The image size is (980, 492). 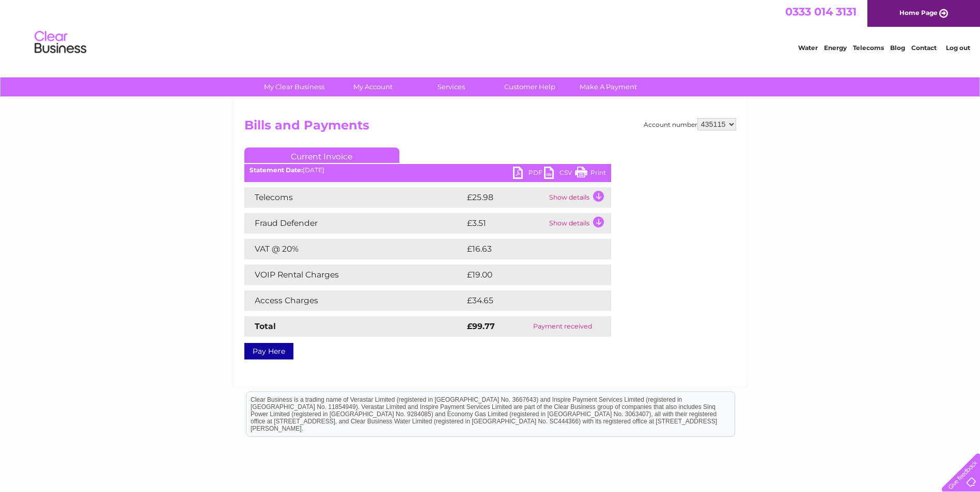 What do you see at coordinates (958, 48) in the screenshot?
I see `a: Log out` at bounding box center [958, 48].